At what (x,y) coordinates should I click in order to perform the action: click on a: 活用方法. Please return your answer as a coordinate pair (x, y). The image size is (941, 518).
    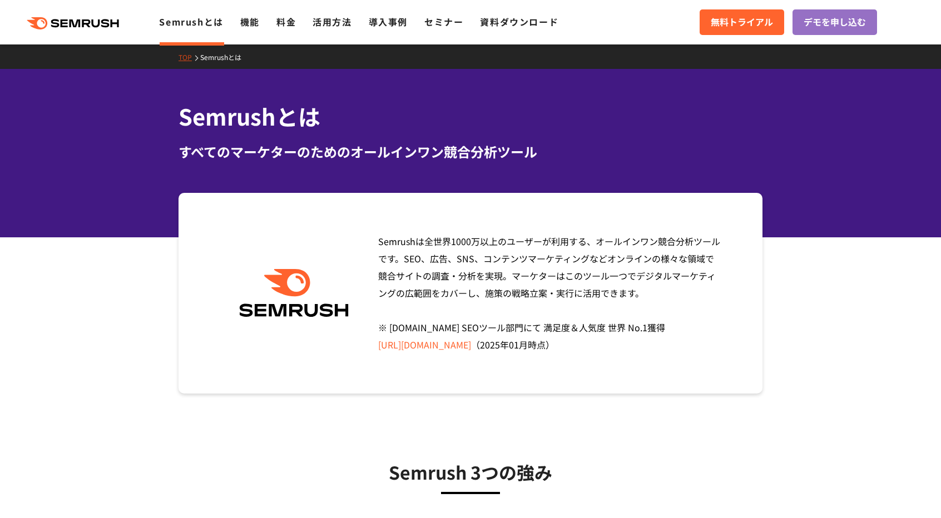
    Looking at the image, I should click on (332, 22).